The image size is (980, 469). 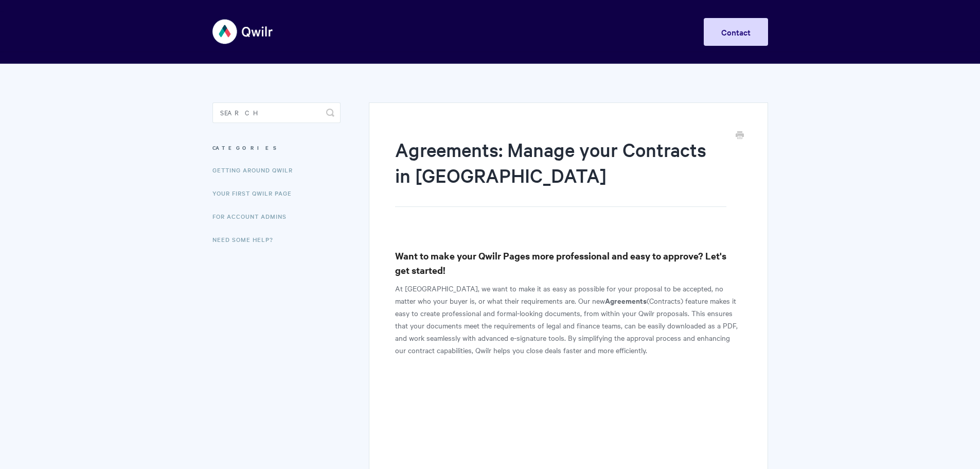 I want to click on input: Search, so click(x=277, y=112).